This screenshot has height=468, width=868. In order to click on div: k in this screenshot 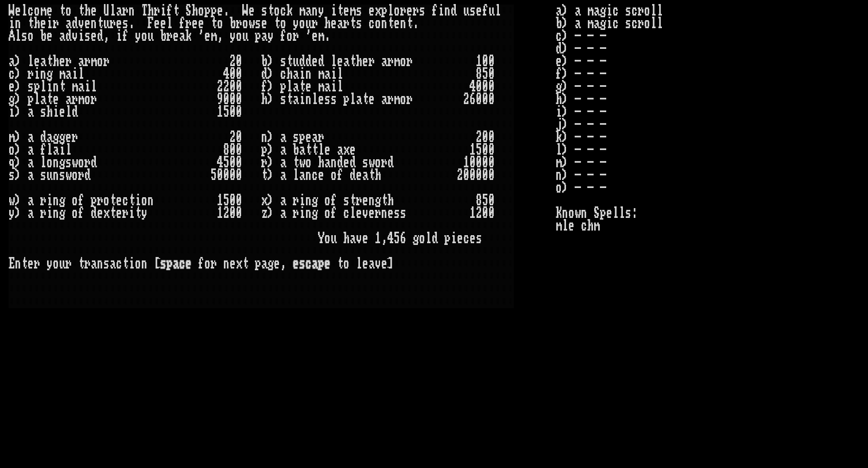, I will do `click(189, 36)`.